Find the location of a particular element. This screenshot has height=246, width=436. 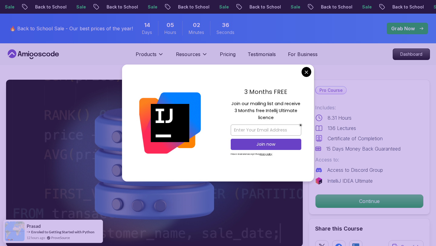

p: 15 Days Money Back Guaranteed is located at coordinates (363, 149).